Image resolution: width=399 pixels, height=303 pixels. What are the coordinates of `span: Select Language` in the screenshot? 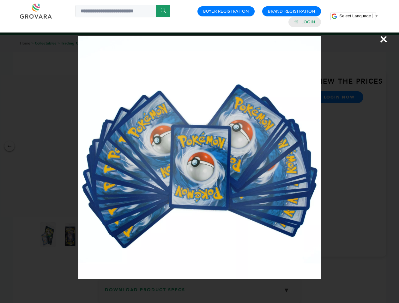 It's located at (355, 16).